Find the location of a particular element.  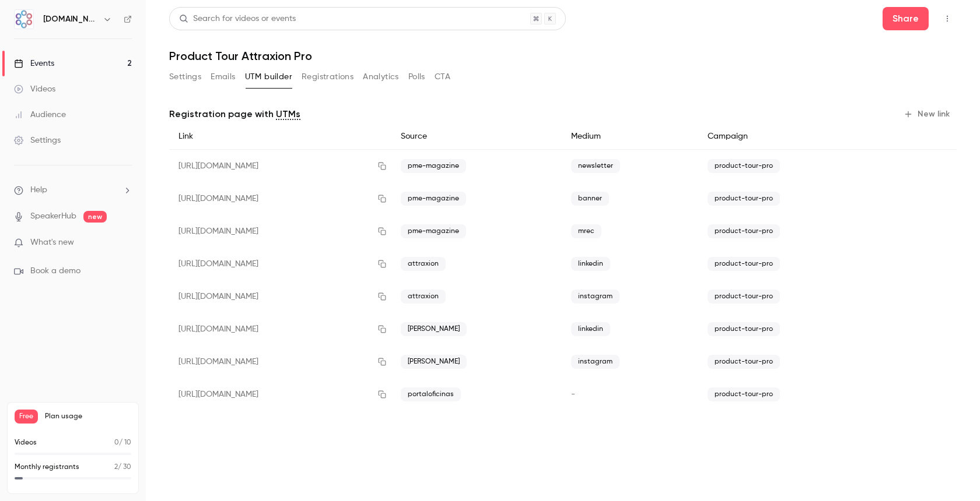

div: Search for videos or events is located at coordinates (238, 19).